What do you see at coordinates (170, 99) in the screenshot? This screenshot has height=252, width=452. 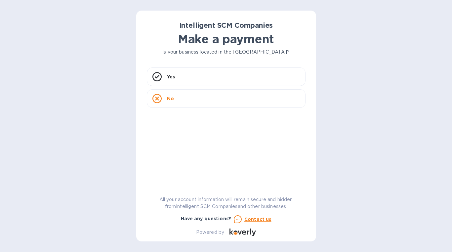 I see `p: No` at bounding box center [170, 99].